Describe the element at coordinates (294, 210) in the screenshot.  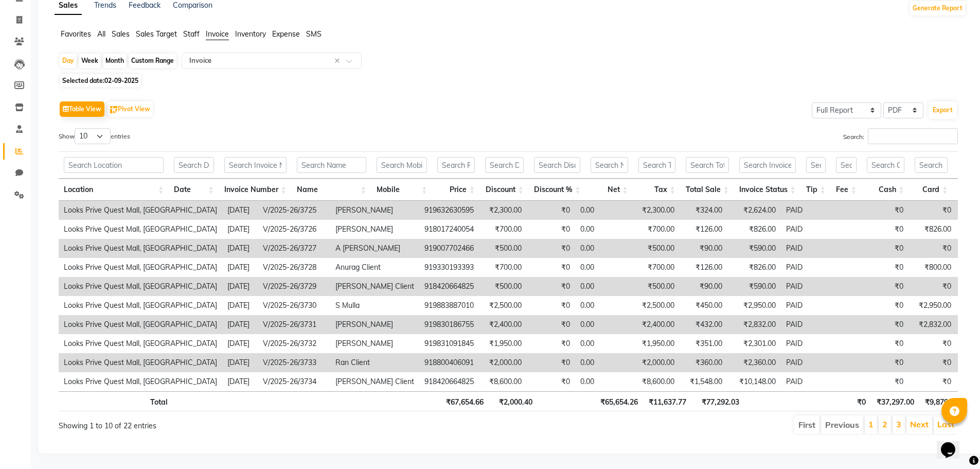
I see `td: V/2025-26/3725` at that location.